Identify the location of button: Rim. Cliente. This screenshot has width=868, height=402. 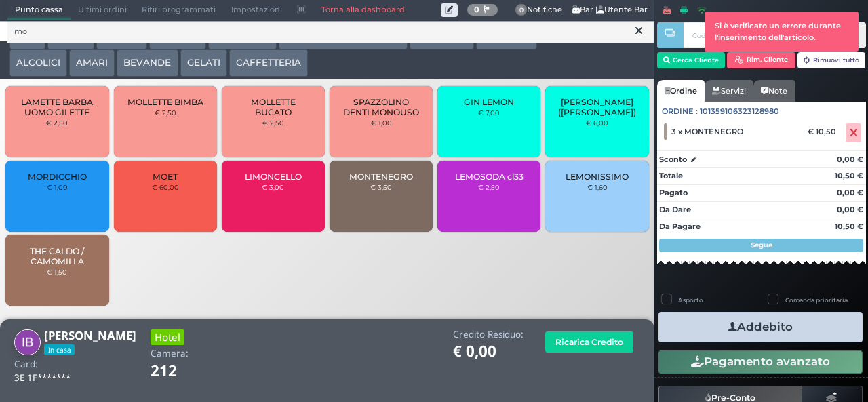
(761, 60).